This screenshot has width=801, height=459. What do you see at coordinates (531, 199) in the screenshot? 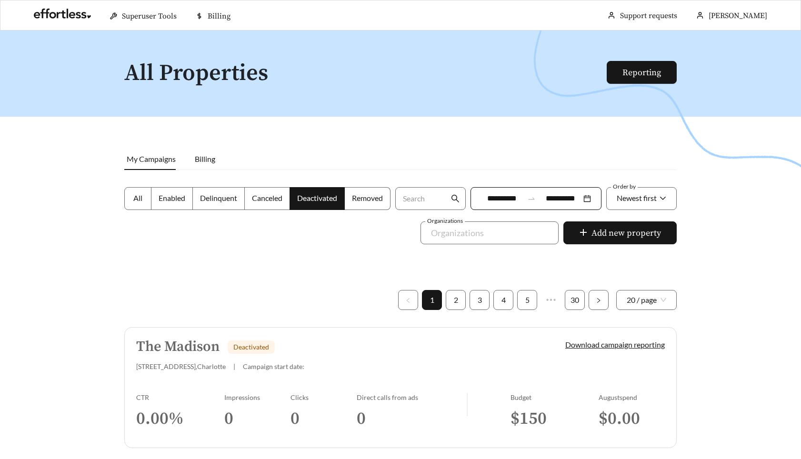
I see `span: swap-right` at bounding box center [531, 199].